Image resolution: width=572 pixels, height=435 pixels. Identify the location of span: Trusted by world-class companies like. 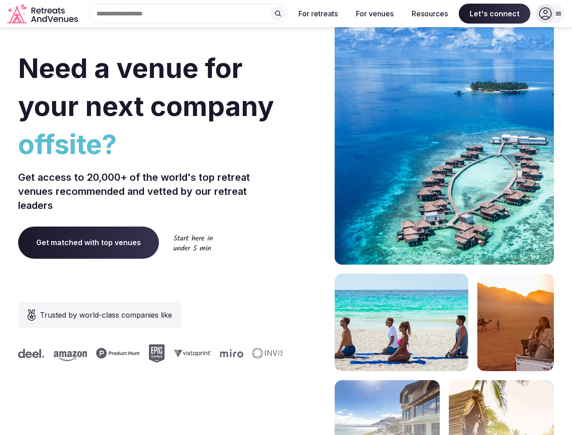
(106, 315).